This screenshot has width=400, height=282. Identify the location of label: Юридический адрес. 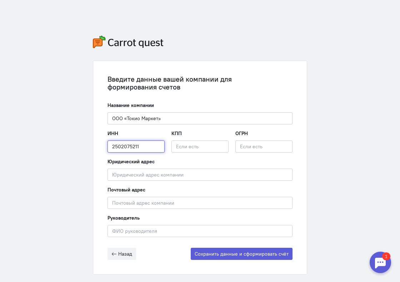
(131, 162).